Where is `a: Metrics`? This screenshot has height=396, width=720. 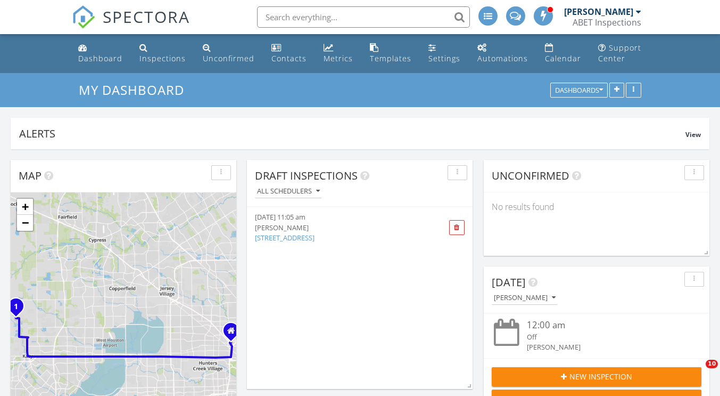 a: Metrics is located at coordinates (338, 53).